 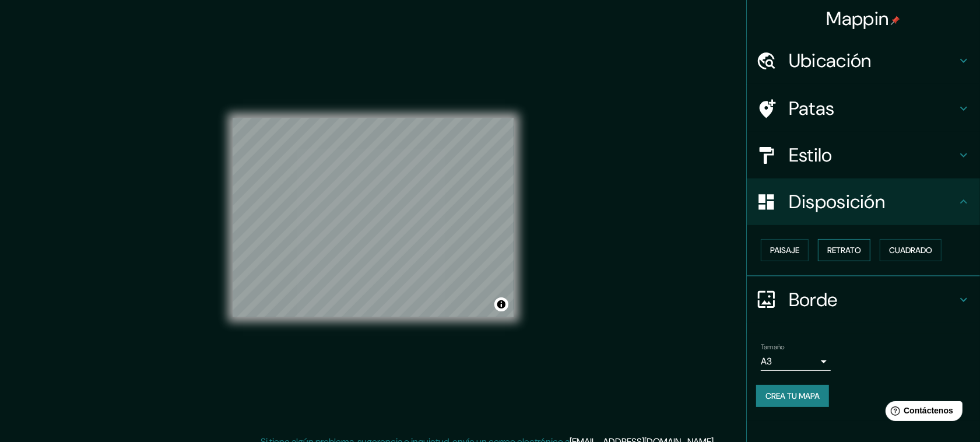 What do you see at coordinates (863, 299) in the screenshot?
I see `div: Borde` at bounding box center [863, 299].